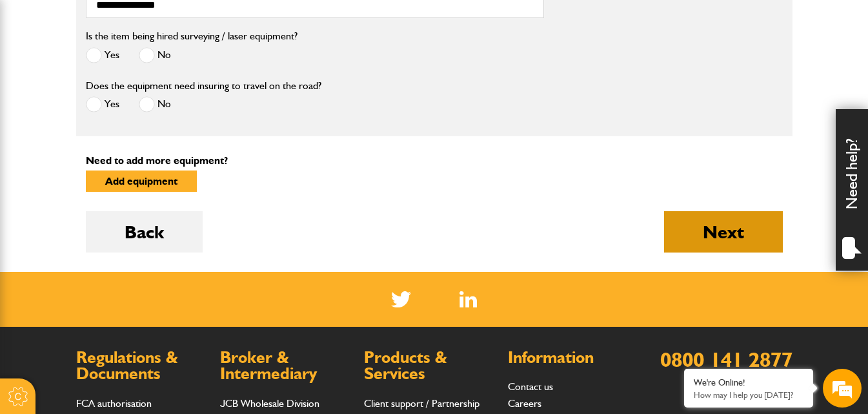 The height and width of the screenshot is (414, 868). What do you see at coordinates (141, 365) in the screenshot?
I see `h2: Regulations & Documents` at bounding box center [141, 365].